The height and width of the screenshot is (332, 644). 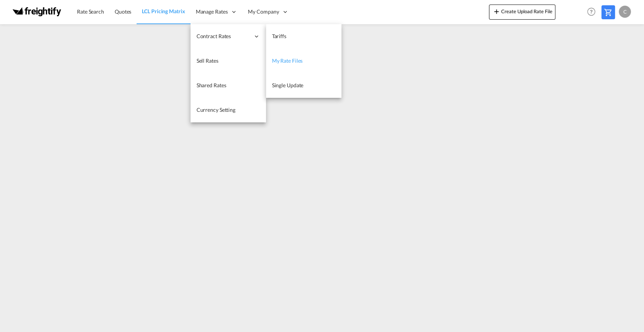 I want to click on span: Sell Rates, so click(x=207, y=60).